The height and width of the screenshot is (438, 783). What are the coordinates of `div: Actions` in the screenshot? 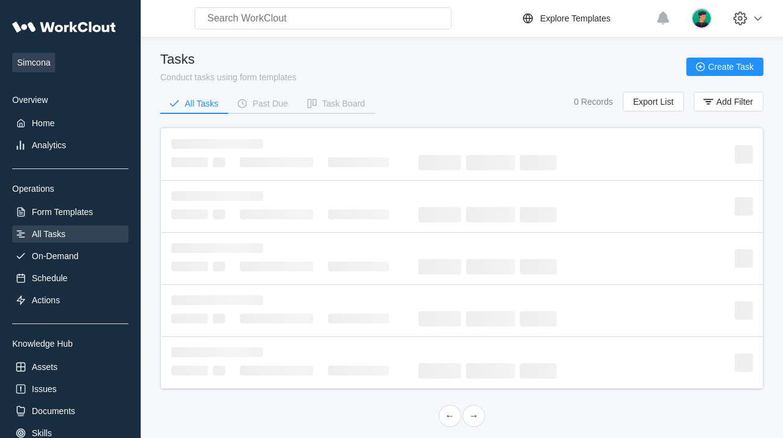 It's located at (46, 300).